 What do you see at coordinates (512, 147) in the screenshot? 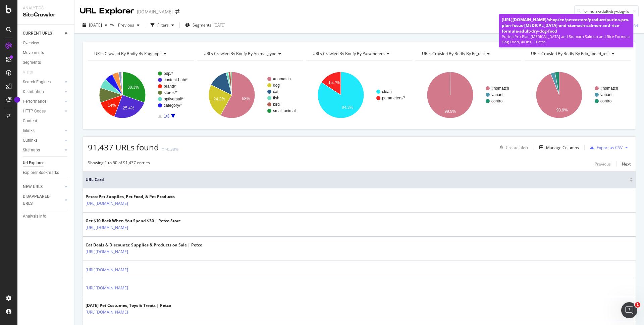
I see `button: Create alert` at bounding box center [512, 147].